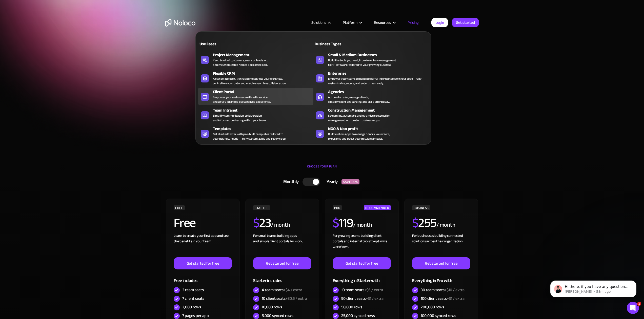 The height and width of the screenshot is (319, 644). Describe the element at coordinates (359, 99) in the screenshot. I see `div: Automate tasks, manage clients, simplify client onboarding, and scale effortlessly.` at that location.